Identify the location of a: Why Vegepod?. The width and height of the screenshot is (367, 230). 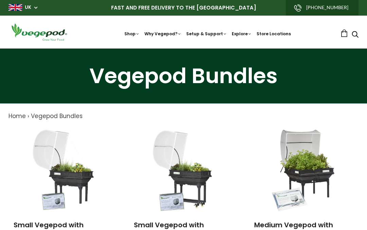
(163, 34).